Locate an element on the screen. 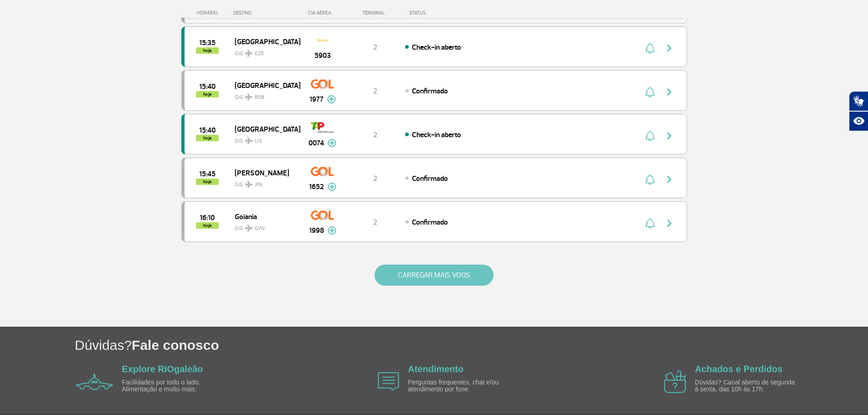 This screenshot has width=868, height=415. span: Fale conosco is located at coordinates (175, 345).